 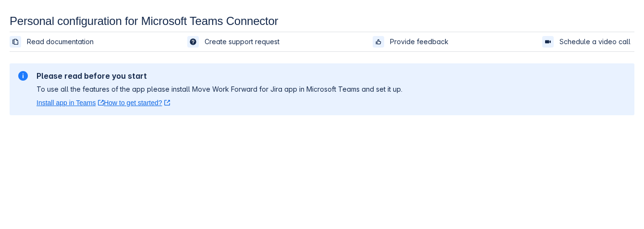 What do you see at coordinates (53, 42) in the screenshot?
I see `a: Read documentation` at bounding box center [53, 42].